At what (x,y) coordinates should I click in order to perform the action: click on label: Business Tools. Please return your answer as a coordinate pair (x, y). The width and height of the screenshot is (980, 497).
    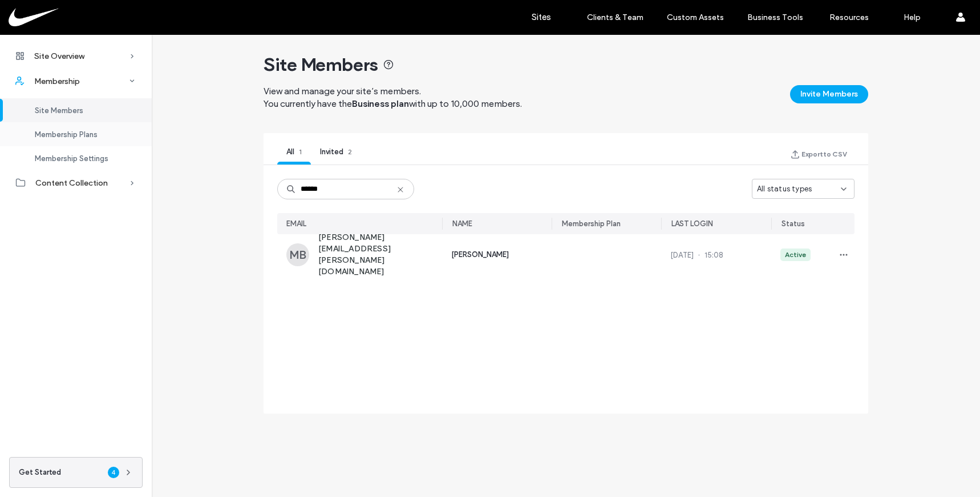
    Looking at the image, I should click on (775, 17).